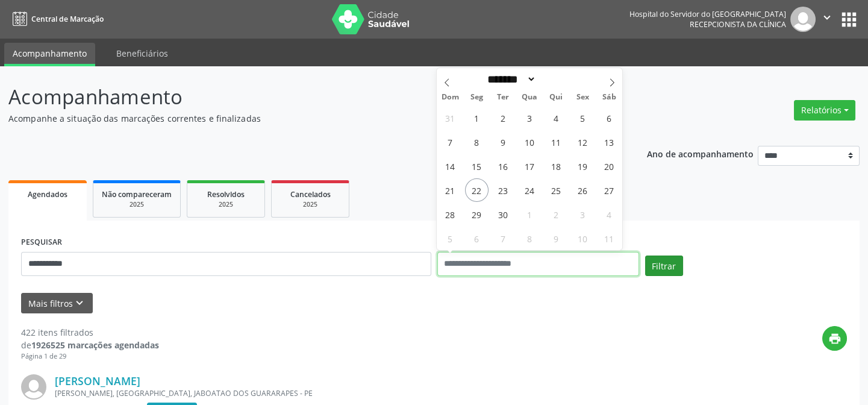  What do you see at coordinates (90, 356) in the screenshot?
I see `div: Página 1 de 29` at bounding box center [90, 356].